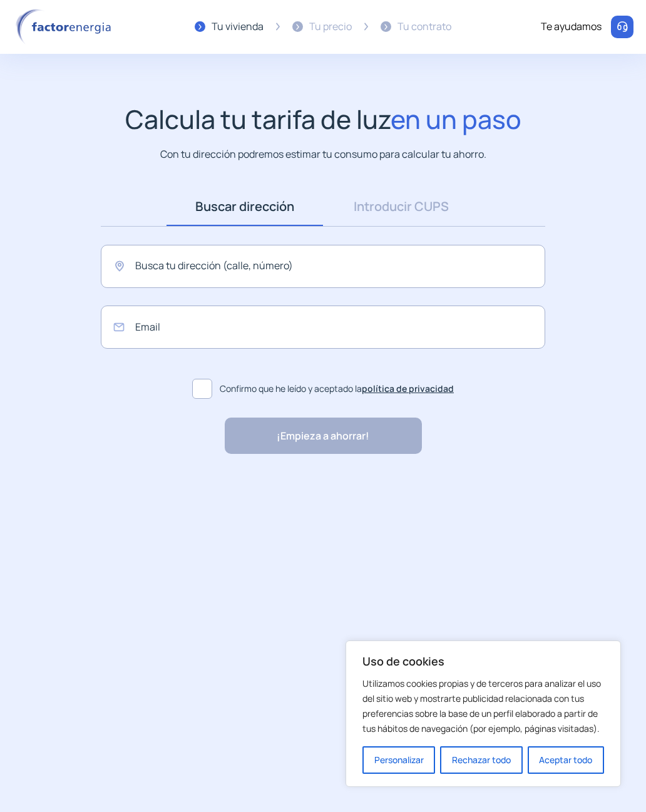  I want to click on div: Te ayudamos, so click(570, 27).